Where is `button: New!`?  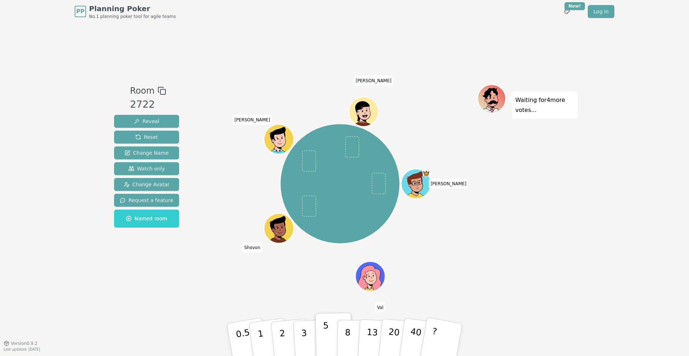
button: New! is located at coordinates (567, 11).